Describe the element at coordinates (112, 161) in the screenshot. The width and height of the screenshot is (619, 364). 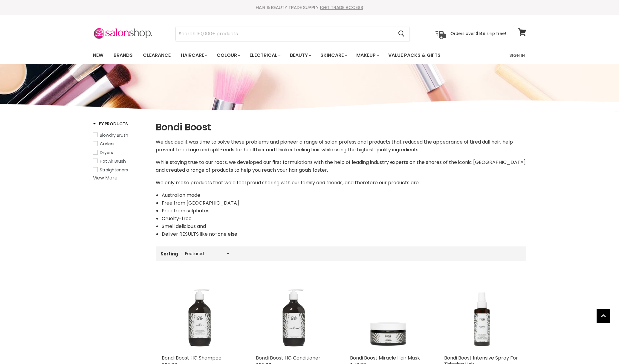
I see `span: Hot Air Brush` at that location.